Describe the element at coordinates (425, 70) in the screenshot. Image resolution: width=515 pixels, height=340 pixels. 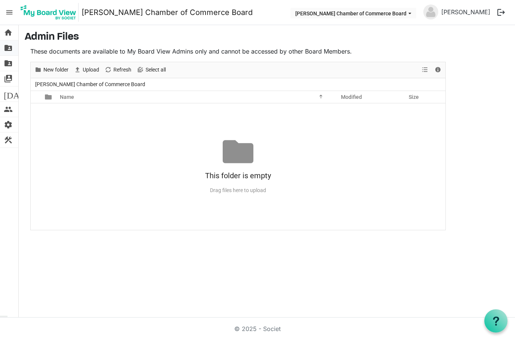
I see `button: View dropdownbutton` at that location.